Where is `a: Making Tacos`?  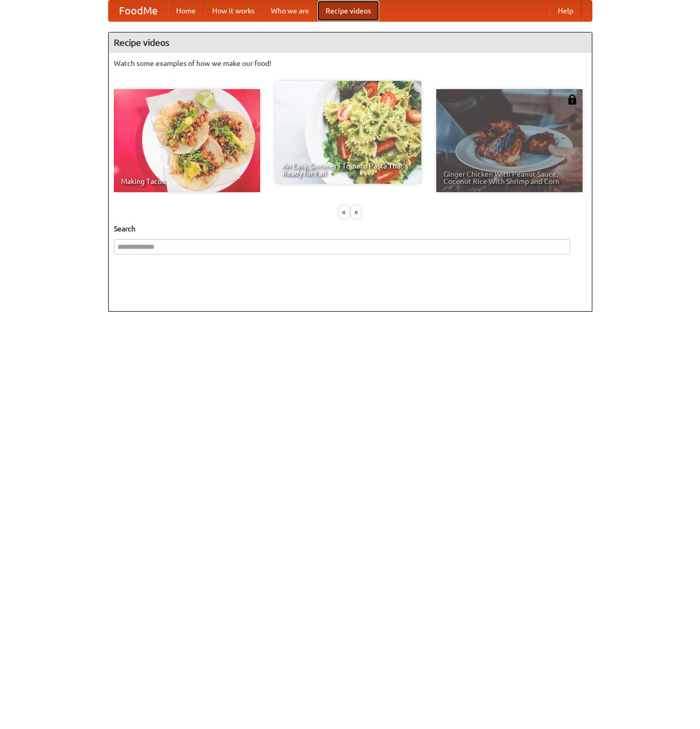 a: Making Tacos is located at coordinates (187, 141).